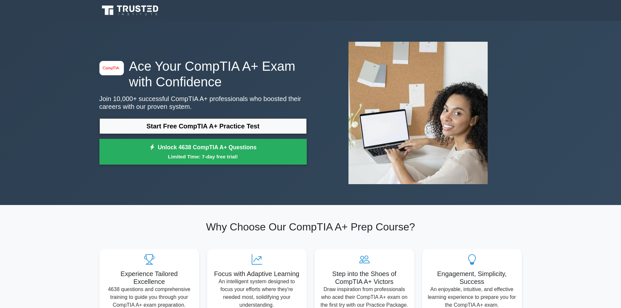 The width and height of the screenshot is (621, 308). Describe the element at coordinates (311, 227) in the screenshot. I see `h2: Why Choose Our CompTIA A+ Prep Course?` at that location.